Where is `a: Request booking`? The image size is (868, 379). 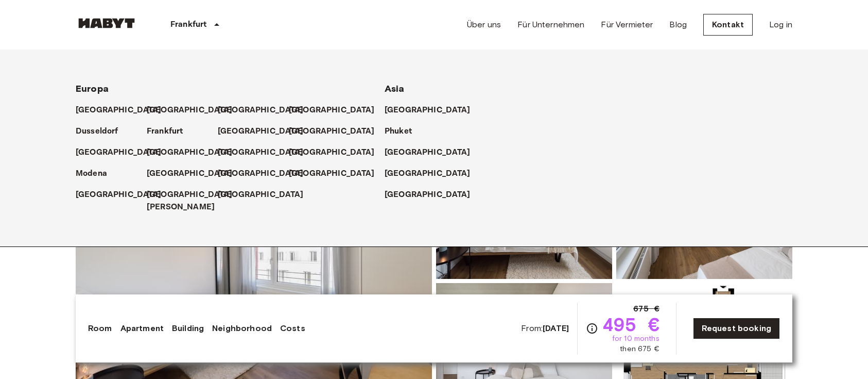 a: Request booking is located at coordinates (737, 328).